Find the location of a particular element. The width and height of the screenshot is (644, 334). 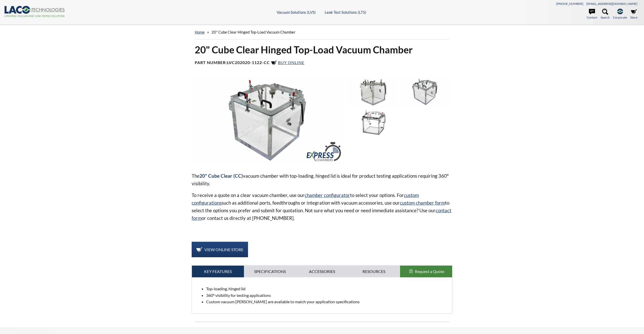

li: Top-loading, hinged lid is located at coordinates (327, 289).